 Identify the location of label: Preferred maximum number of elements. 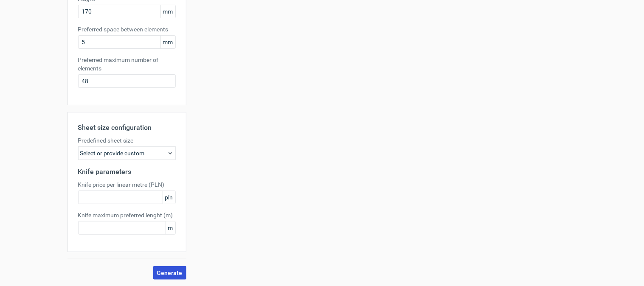
(127, 64).